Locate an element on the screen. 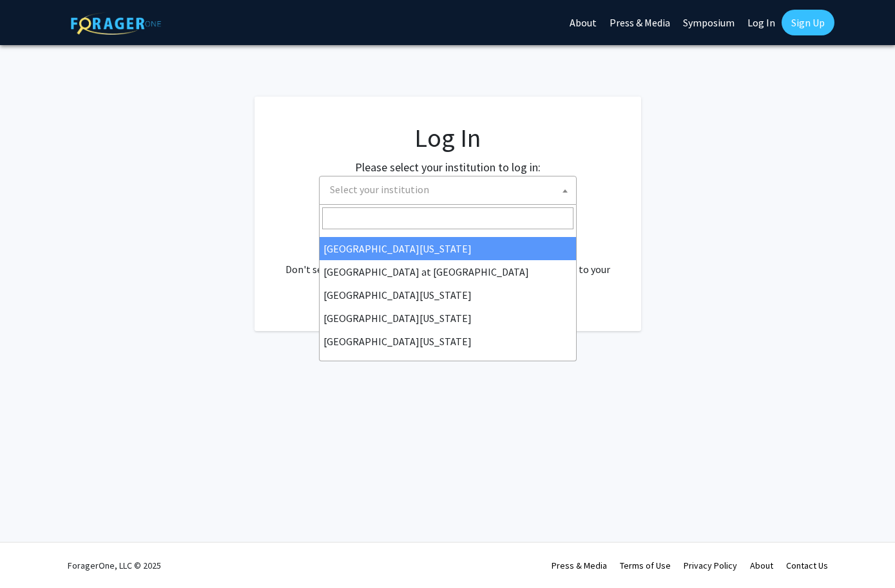 The width and height of the screenshot is (895, 588). a: Contact Us is located at coordinates (807, 565).